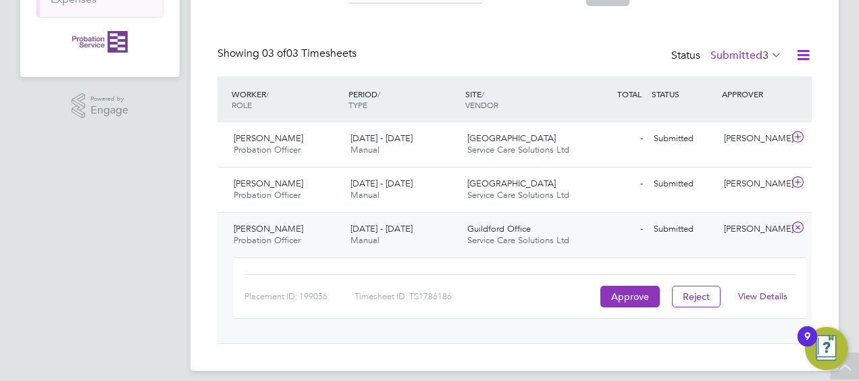  Describe the element at coordinates (286, 99) in the screenshot. I see `div: WORKER` at that location.